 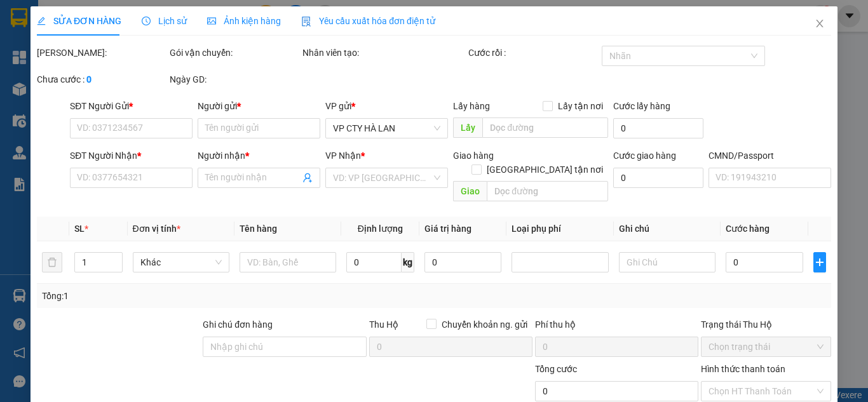 I want to click on span: Đơn vị tính, so click(x=155, y=229).